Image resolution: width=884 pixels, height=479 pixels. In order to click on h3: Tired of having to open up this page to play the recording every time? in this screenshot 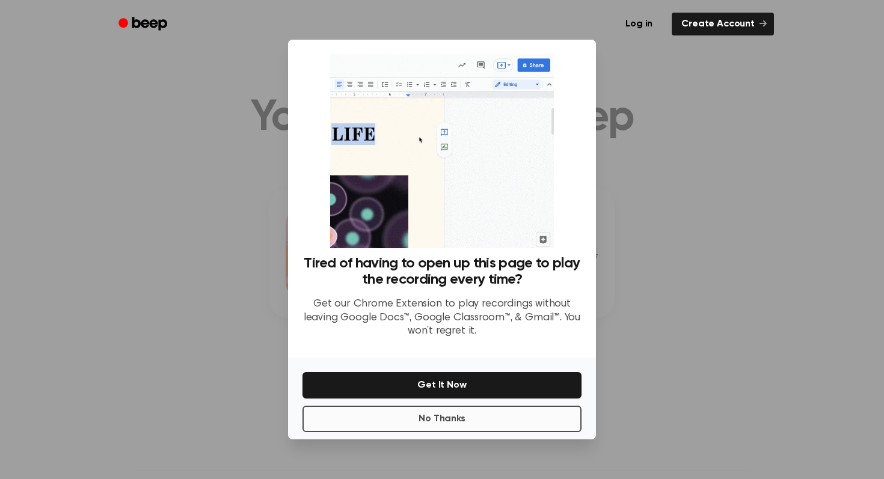, I will do `click(442, 272)`.